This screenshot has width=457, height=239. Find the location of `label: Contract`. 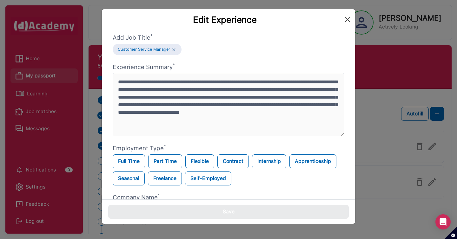

label: Contract is located at coordinates (233, 161).